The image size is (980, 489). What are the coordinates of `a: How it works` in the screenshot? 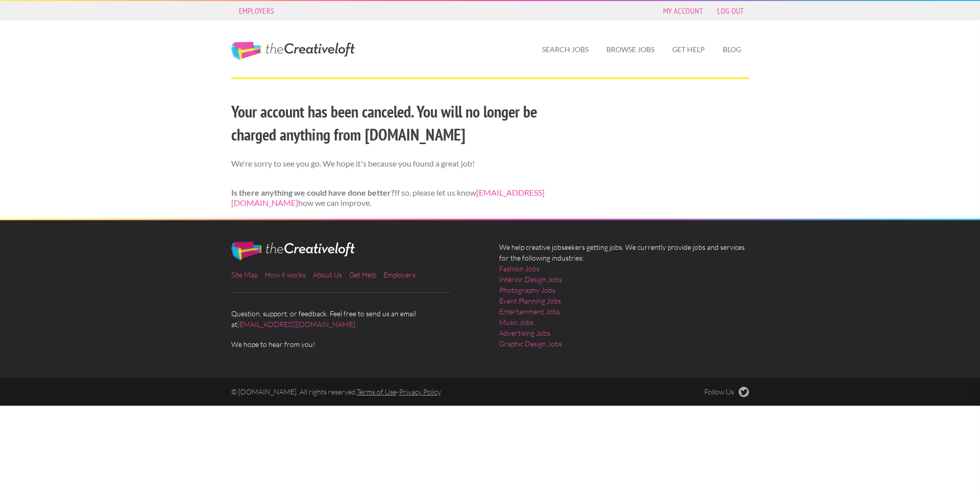 It's located at (286, 274).